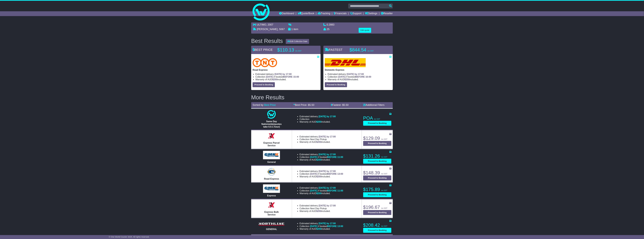 This screenshot has height=239, width=644. I want to click on p: $208.42, so click(377, 225).